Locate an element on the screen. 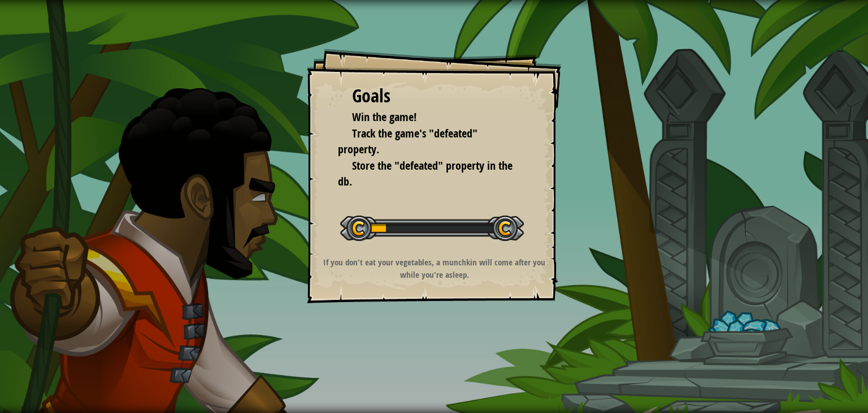 The image size is (868, 413). span: Track the game's "defeated" property. is located at coordinates (408, 141).